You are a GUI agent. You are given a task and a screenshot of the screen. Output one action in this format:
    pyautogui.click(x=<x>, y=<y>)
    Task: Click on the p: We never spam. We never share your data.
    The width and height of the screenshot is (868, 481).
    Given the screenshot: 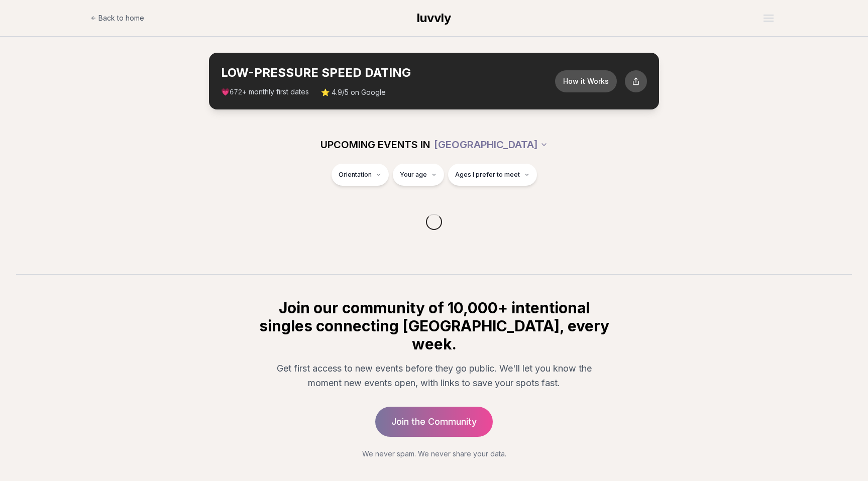 What is the action you would take?
    pyautogui.click(x=434, y=454)
    